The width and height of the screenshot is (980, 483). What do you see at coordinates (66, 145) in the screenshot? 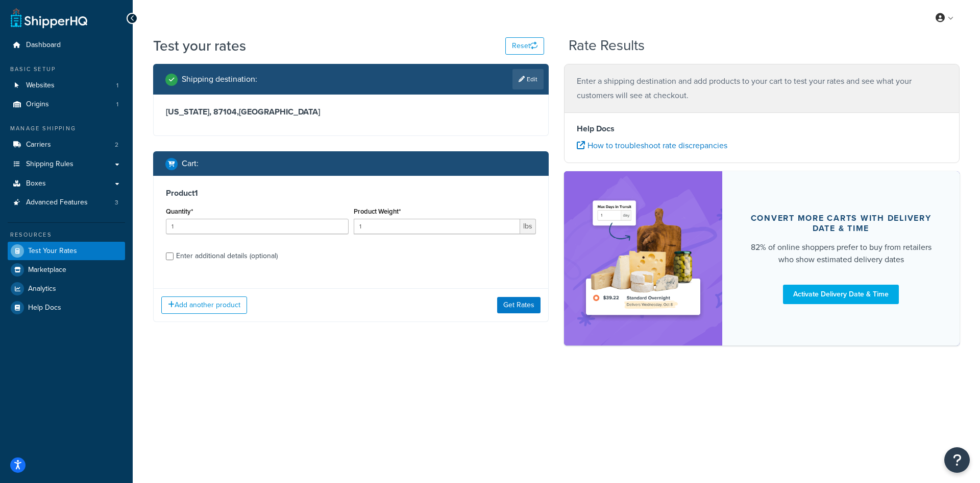
I see `li: Carriers` at bounding box center [66, 145].